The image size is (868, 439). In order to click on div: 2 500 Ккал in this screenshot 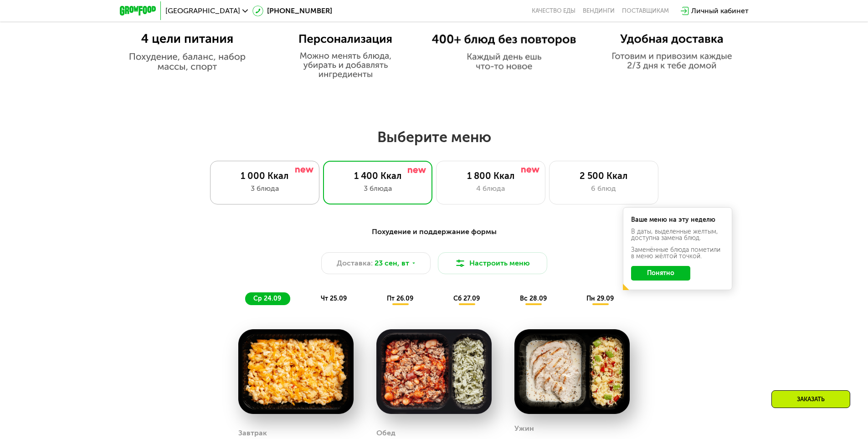, I will do `click(604, 176)`.